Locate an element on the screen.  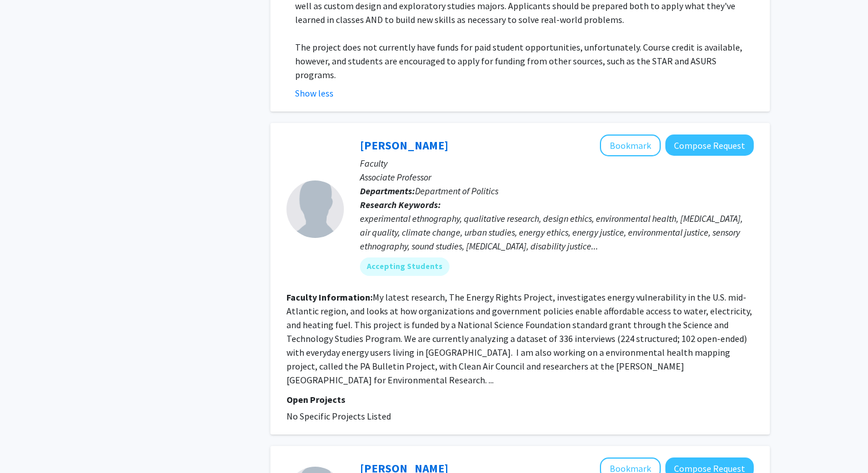
p: Associate Professor is located at coordinates (557, 177).